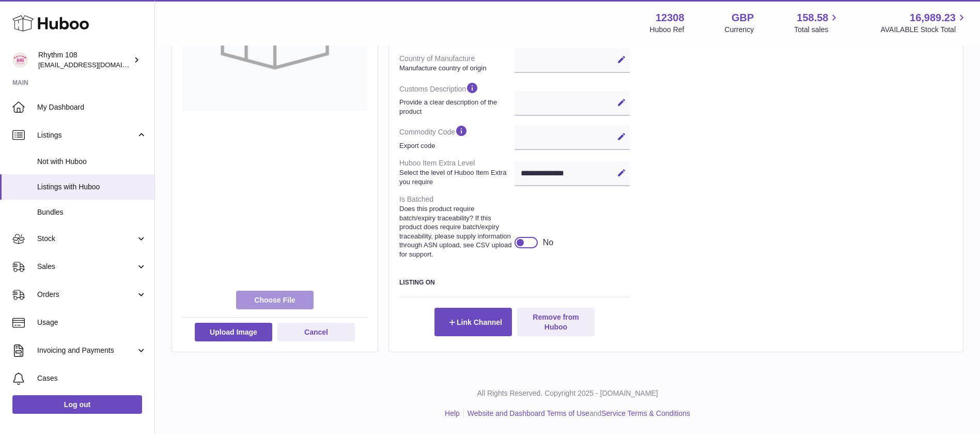  I want to click on span: Total sales, so click(817, 29).